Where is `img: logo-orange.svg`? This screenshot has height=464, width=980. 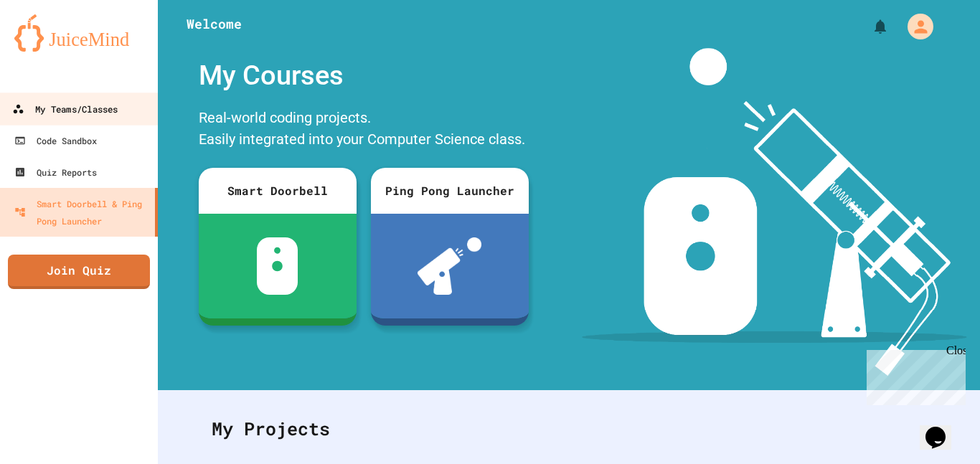 img: logo-orange.svg is located at coordinates (79, 33).